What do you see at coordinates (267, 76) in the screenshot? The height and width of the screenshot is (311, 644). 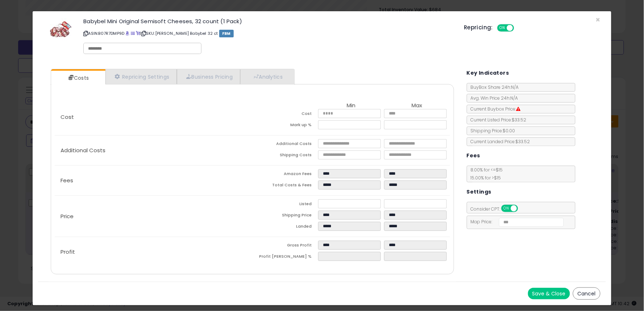 I see `a: Analytics` at bounding box center [267, 76].